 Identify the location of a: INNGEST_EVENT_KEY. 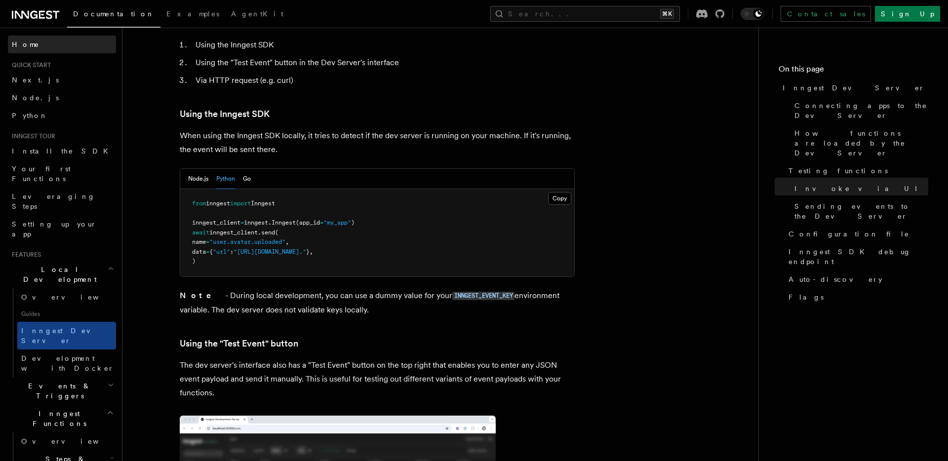
(483, 295).